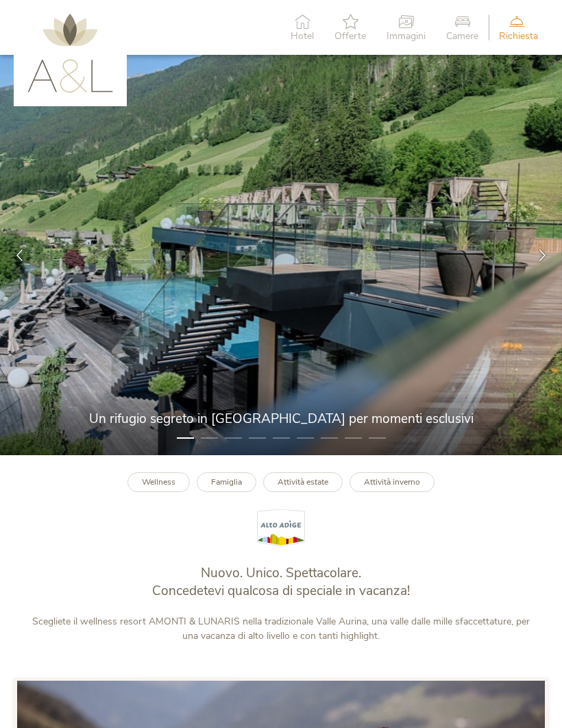  Describe the element at coordinates (281, 573) in the screenshot. I see `span: Nuovo. Unico. Spettacolare.` at that location.